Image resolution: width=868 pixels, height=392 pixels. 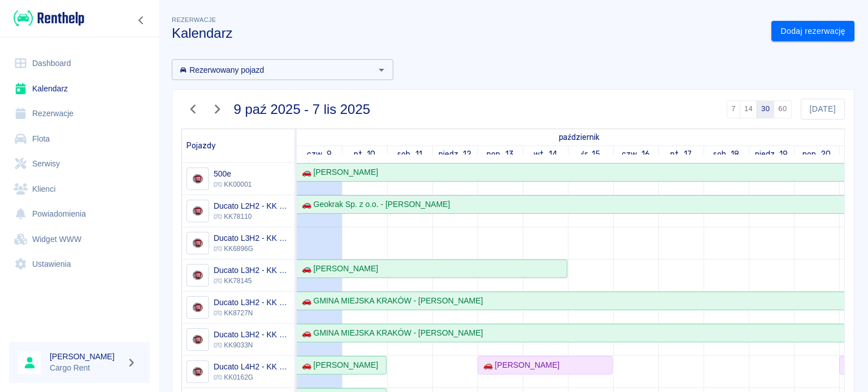 What do you see at coordinates (232, 174) in the screenshot?
I see `h6: 500e` at bounding box center [232, 174].